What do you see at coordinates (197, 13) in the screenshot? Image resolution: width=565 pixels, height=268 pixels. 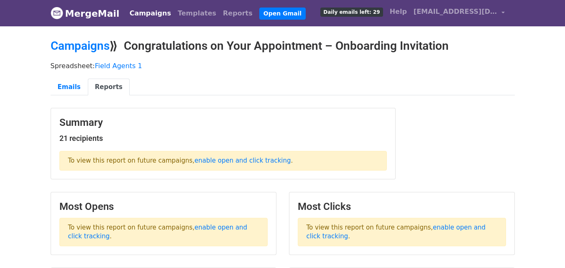 I see `a: Templates` at bounding box center [197, 13].